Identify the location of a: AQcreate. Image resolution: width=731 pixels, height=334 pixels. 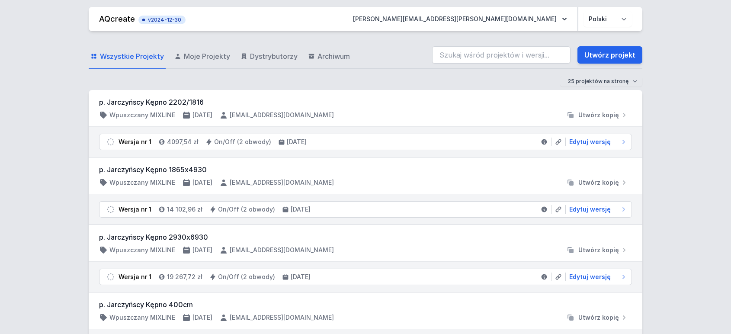
(117, 19).